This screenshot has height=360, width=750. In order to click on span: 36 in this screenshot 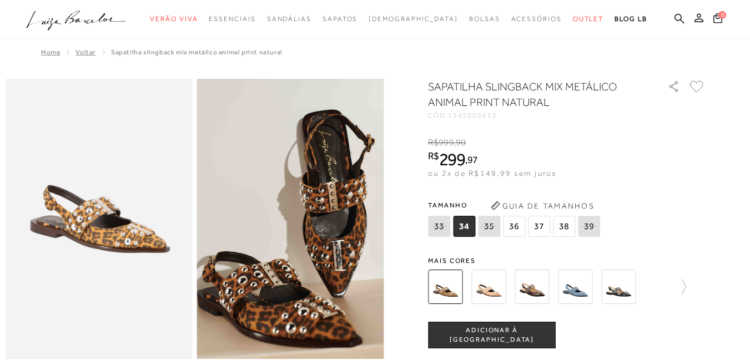, I will do `click(514, 227)`.